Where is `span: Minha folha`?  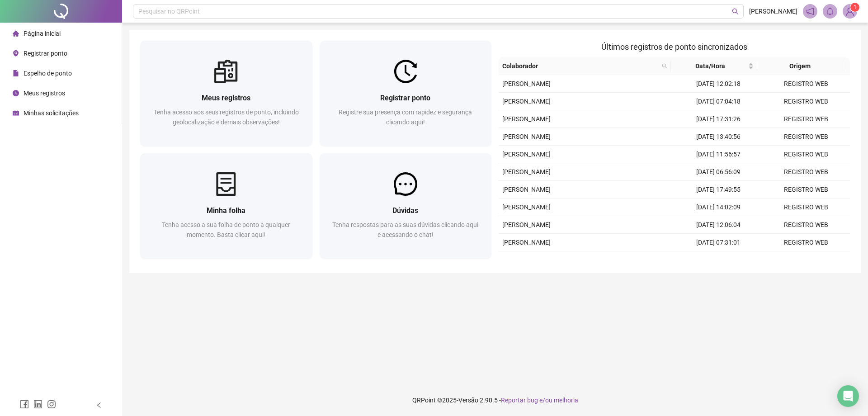 span: Minha folha is located at coordinates (226, 210).